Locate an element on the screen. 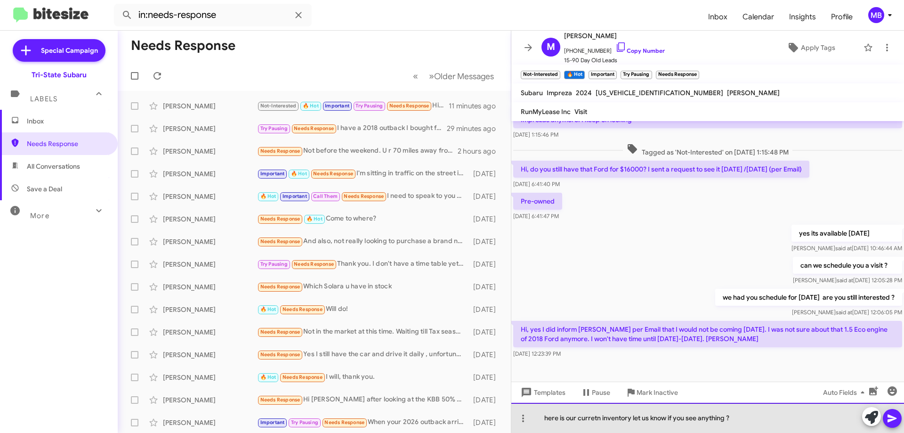 The width and height of the screenshot is (904, 433). small: Needs Response is located at coordinates (678, 75).